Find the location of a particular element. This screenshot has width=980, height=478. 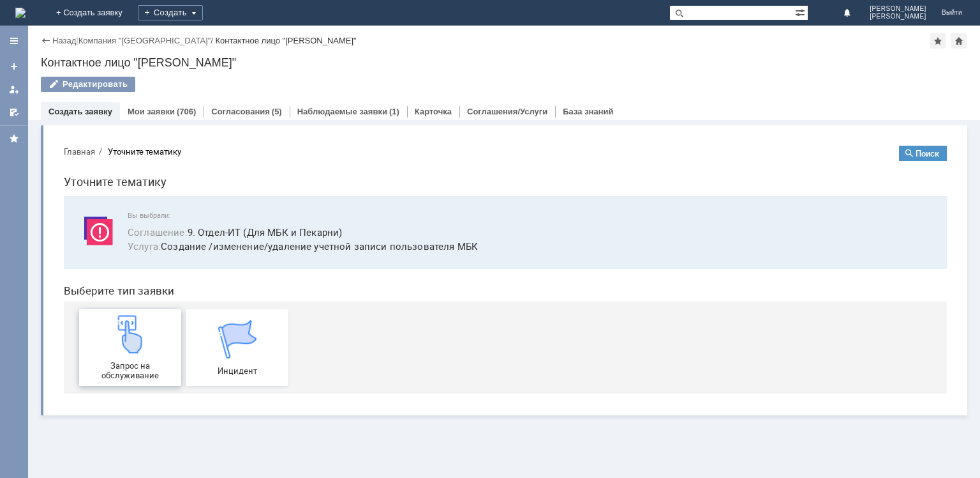

div: Сделать домашней страницей is located at coordinates (959, 41).